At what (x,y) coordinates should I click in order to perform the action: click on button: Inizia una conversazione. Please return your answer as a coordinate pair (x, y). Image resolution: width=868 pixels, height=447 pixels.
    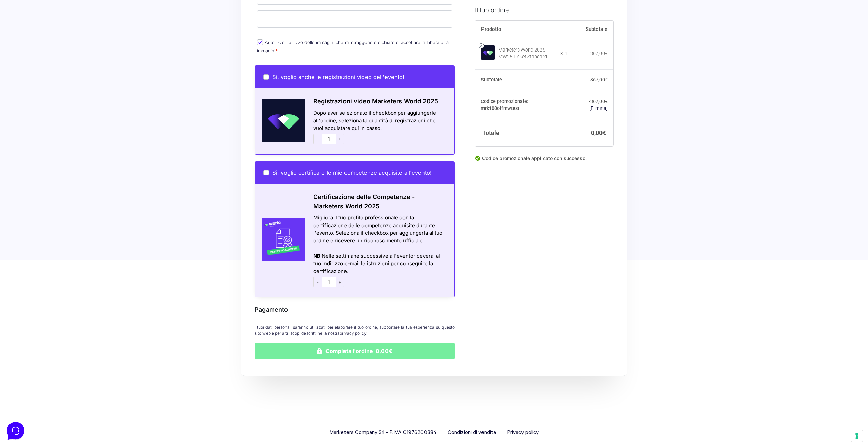
    Looking at the image, I should click on (68, 64).